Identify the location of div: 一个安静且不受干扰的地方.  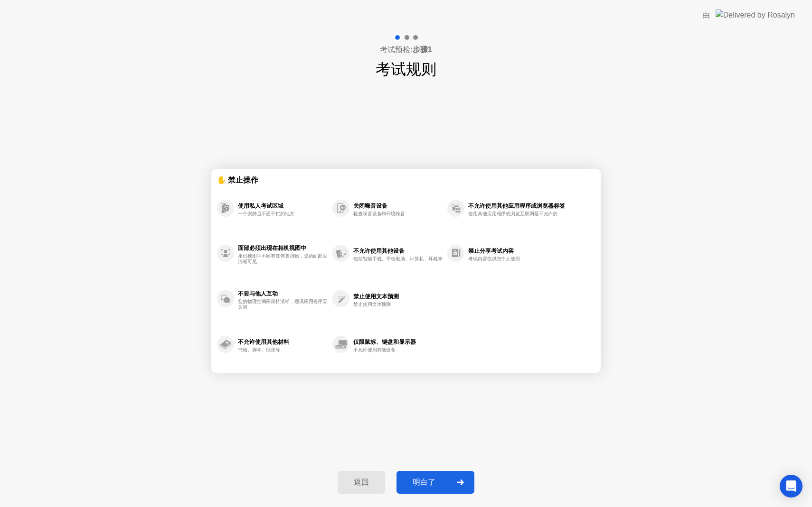
(282, 214).